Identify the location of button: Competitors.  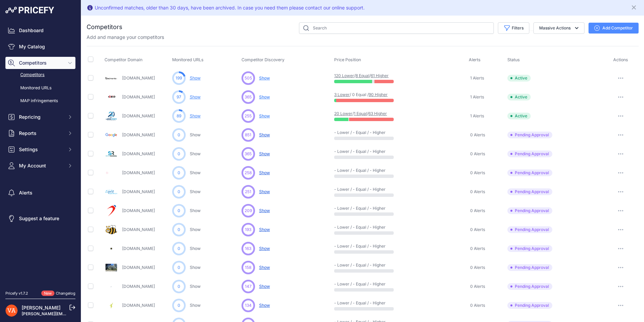
(40, 63).